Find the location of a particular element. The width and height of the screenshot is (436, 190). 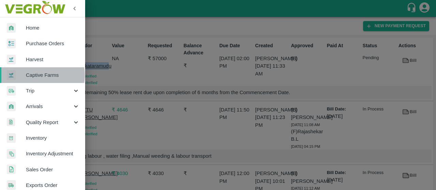

span: Harvest is located at coordinates (53, 60).